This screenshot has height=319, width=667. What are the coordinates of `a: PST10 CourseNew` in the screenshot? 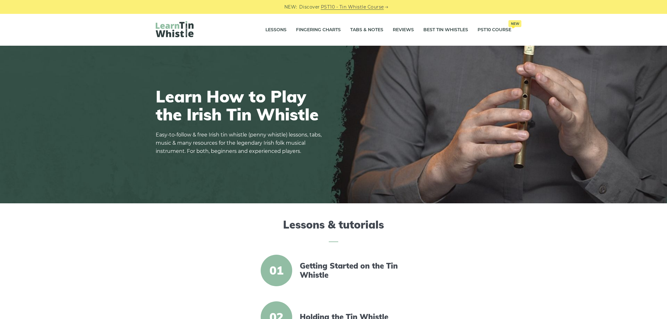 It's located at (494, 30).